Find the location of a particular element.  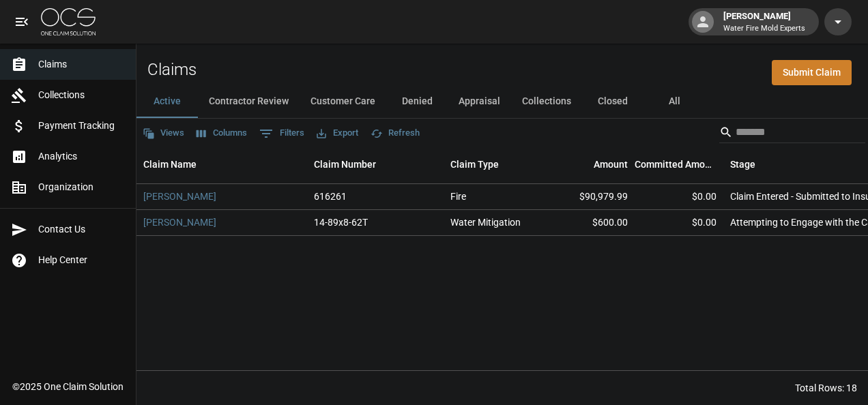

div: Water Mitigation is located at coordinates (485, 223).